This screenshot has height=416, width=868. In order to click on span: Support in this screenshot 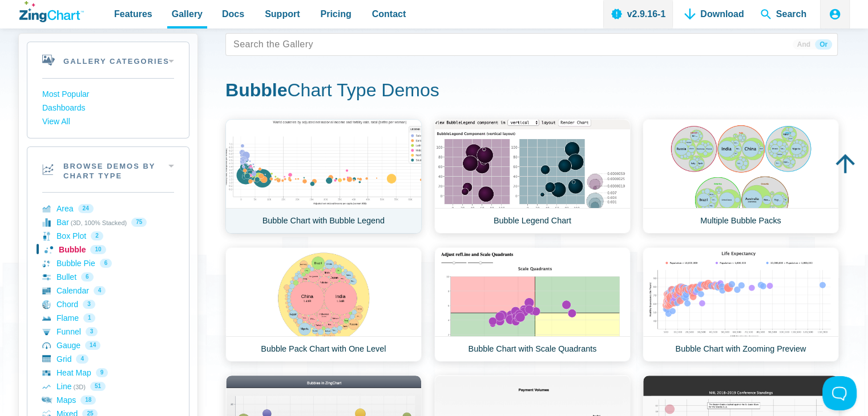, I will do `click(282, 14)`.